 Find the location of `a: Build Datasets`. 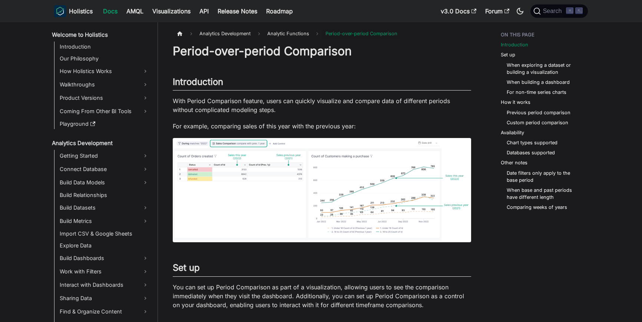

a: Build Datasets is located at coordinates (104, 208).